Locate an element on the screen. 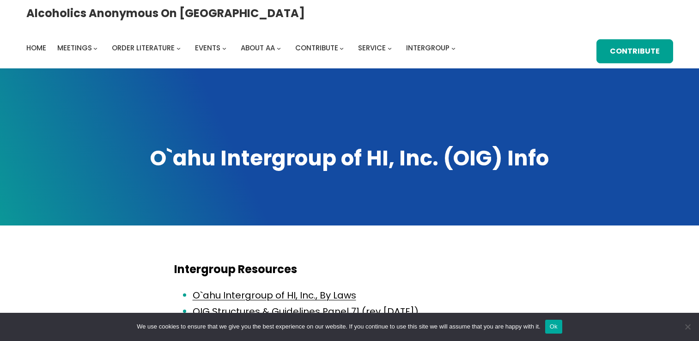 Image resolution: width=699 pixels, height=341 pixels. button: Service submenu is located at coordinates (389, 48).